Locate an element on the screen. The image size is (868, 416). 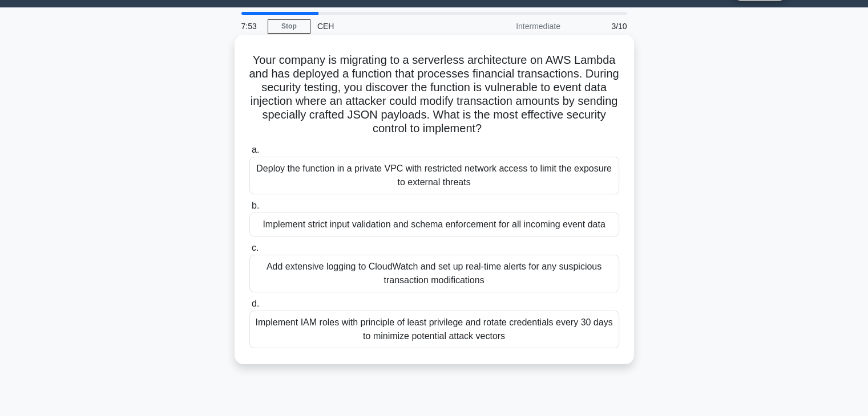
div: Intermediate is located at coordinates (517, 26).